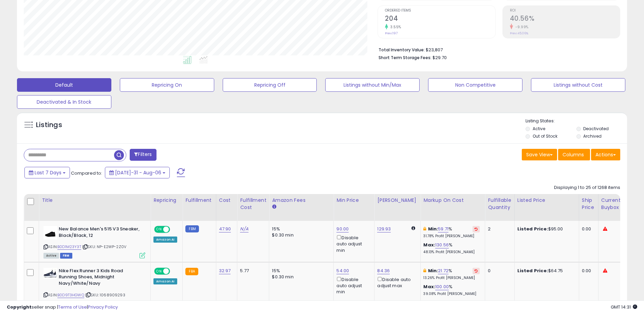  I want to click on a: B0D1M23Y3T, so click(69, 247).